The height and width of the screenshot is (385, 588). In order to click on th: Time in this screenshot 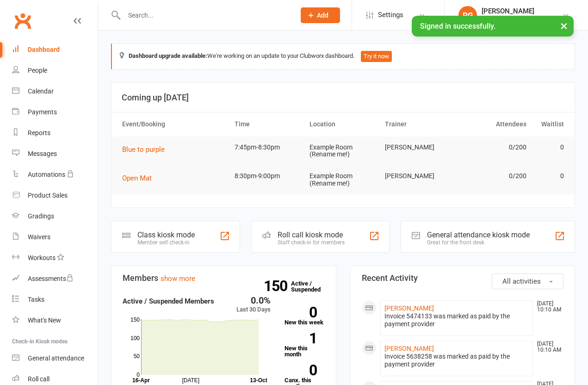, I will do `click(268, 124)`.